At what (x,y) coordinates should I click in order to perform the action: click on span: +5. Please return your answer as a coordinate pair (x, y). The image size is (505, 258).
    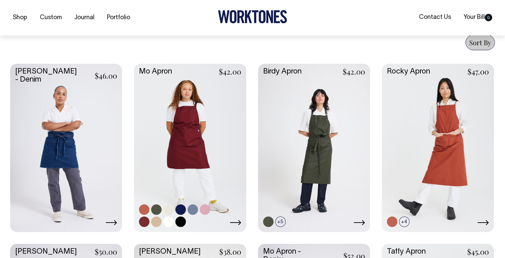
    Looking at the image, I should click on (281, 222).